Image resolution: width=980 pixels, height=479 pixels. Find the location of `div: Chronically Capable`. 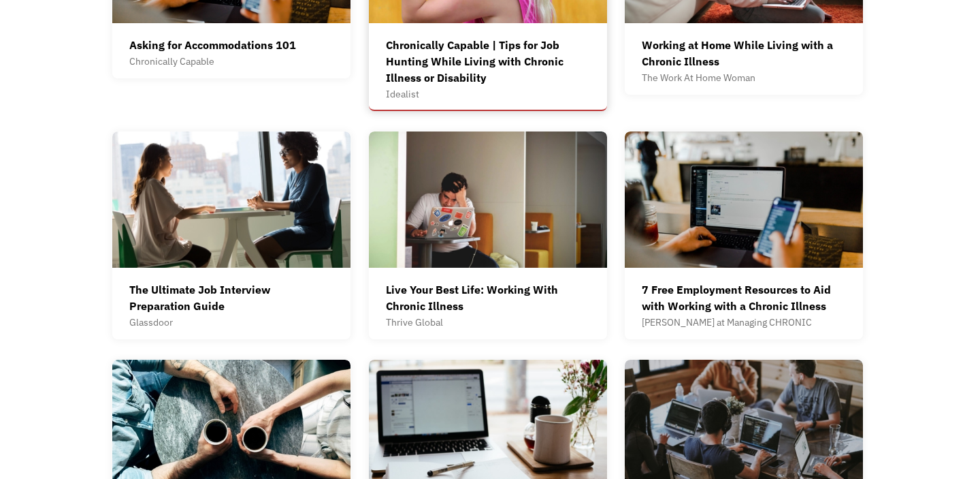

div: Chronically Capable is located at coordinates (212, 61).